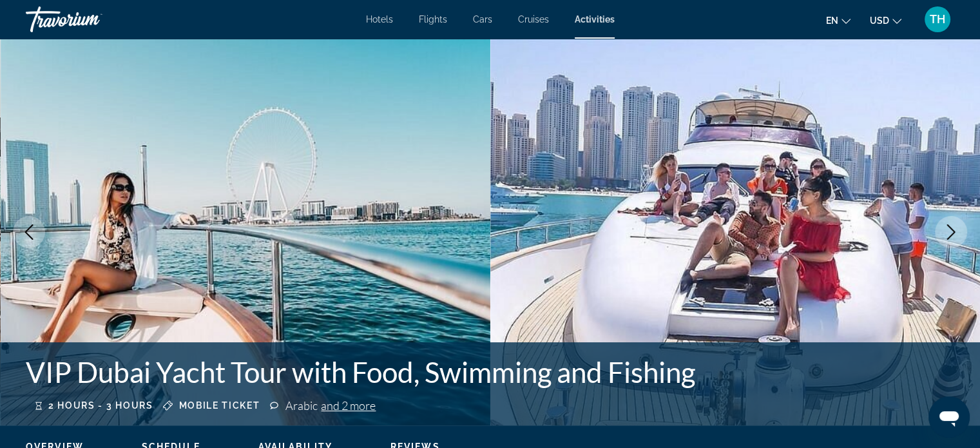 The height and width of the screenshot is (448, 980). I want to click on span: Activities, so click(595, 19).